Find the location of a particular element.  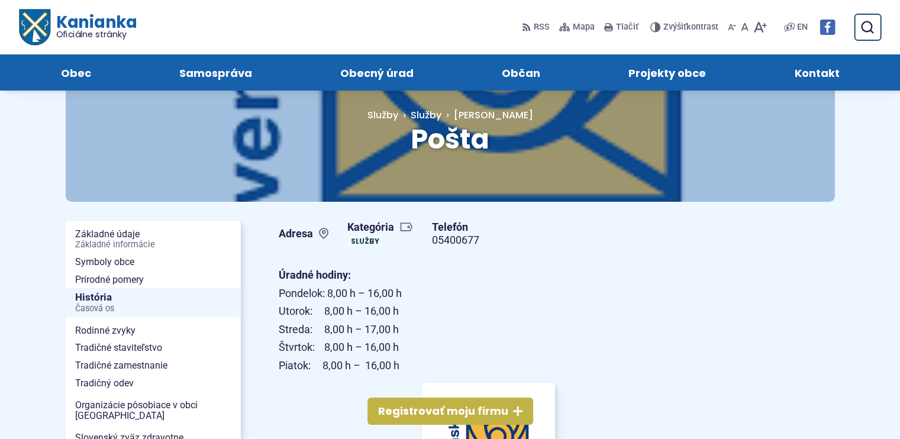

span: Registrovať moju firmu is located at coordinates (443, 411).